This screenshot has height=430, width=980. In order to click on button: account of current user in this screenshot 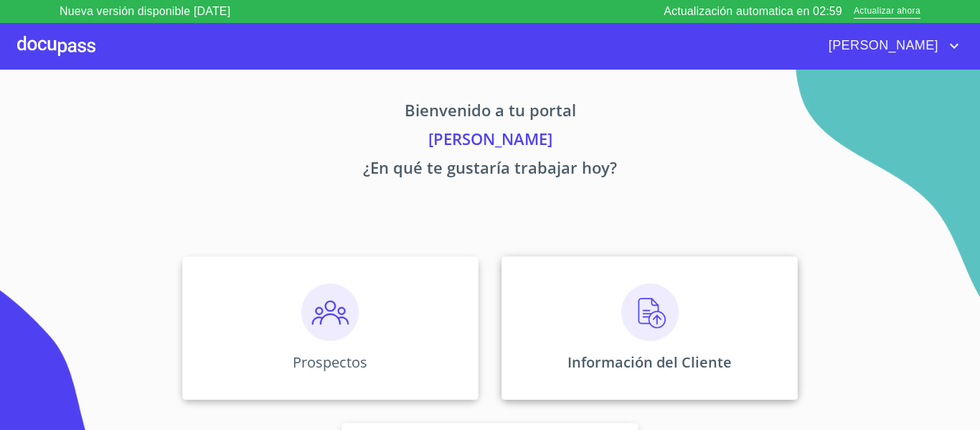, I will do `click(891, 46)`.